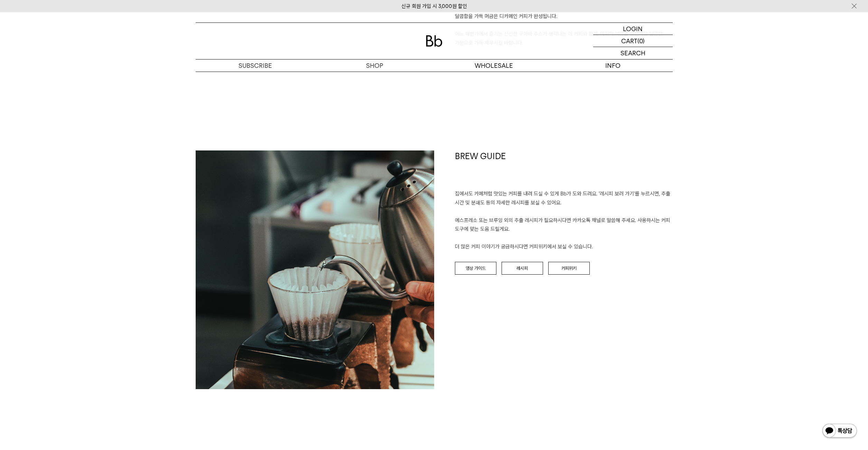 This screenshot has width=868, height=450. Describe the element at coordinates (613, 65) in the screenshot. I see `p: INFO` at that location.